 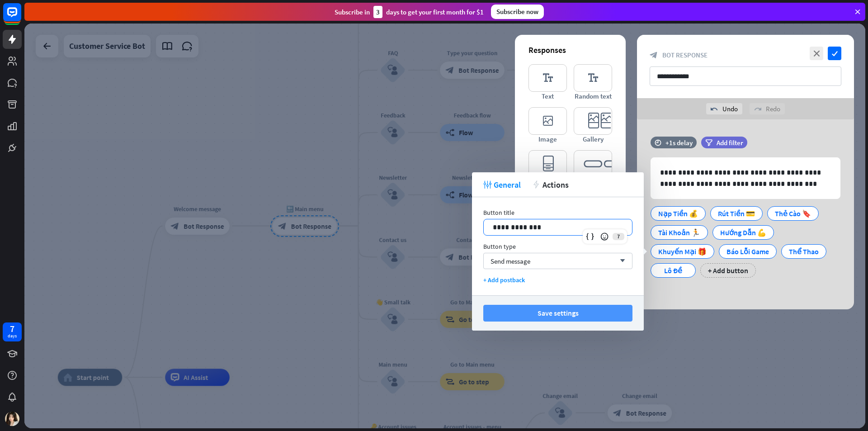 What do you see at coordinates (724, 108) in the screenshot?
I see `div: Undo` at bounding box center [724, 108].